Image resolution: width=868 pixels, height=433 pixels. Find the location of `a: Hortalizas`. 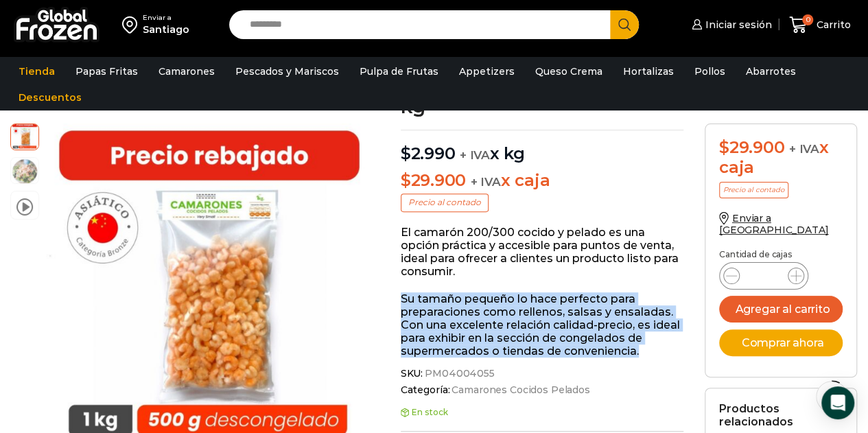

a: Hortalizas is located at coordinates (649, 71).